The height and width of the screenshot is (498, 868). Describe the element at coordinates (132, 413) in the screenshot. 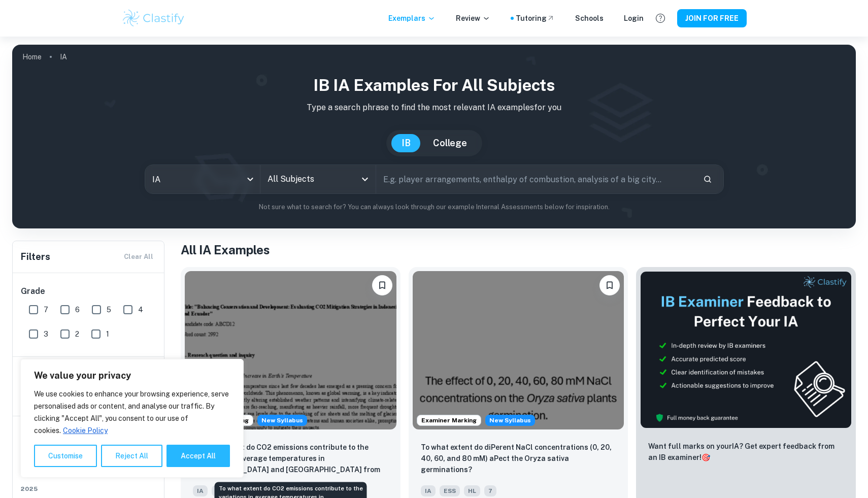

I see `p: We use cookies to enhance your browsing experience, serve personalised ads or content, and analys...` at that location.